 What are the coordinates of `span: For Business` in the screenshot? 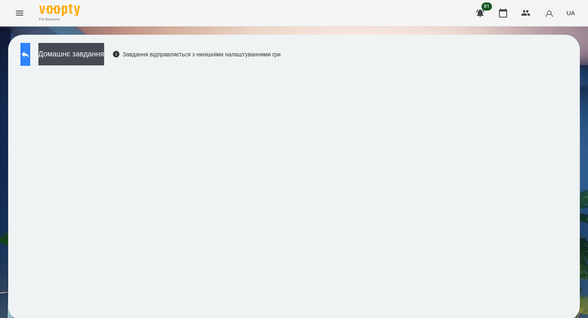 It's located at (60, 19).